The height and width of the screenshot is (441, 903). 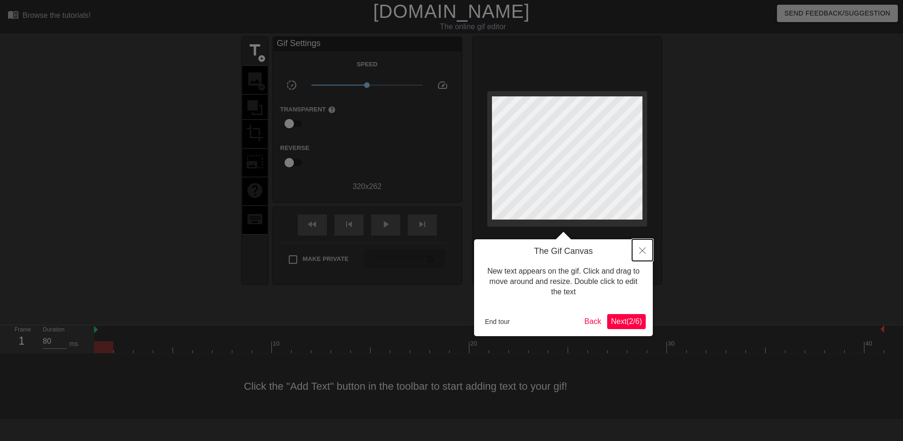 I want to click on span: Next ( 2 / 6 ), so click(x=627, y=321).